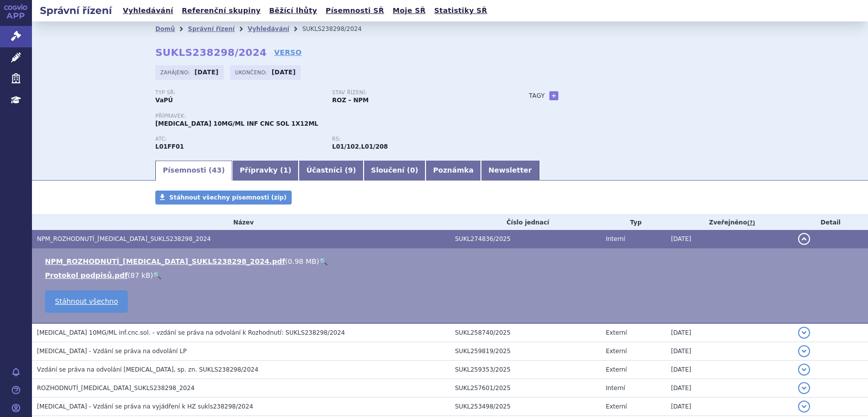 The image size is (868, 417). What do you see at coordinates (525, 333) in the screenshot?
I see `td: SUKL258740/2025` at bounding box center [525, 333].